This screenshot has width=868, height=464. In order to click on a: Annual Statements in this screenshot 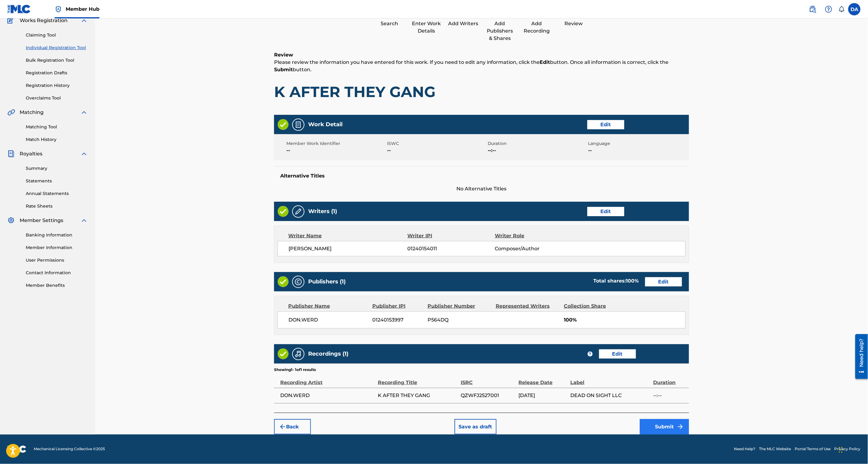, I will do `click(57, 193)`.